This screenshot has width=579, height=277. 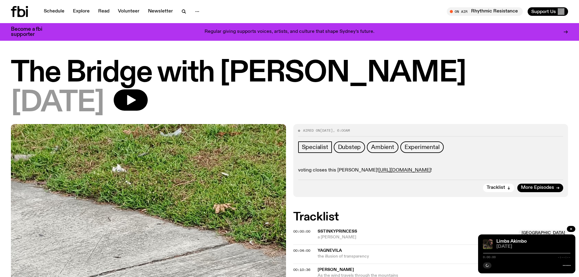 I want to click on a: Read, so click(x=104, y=12).